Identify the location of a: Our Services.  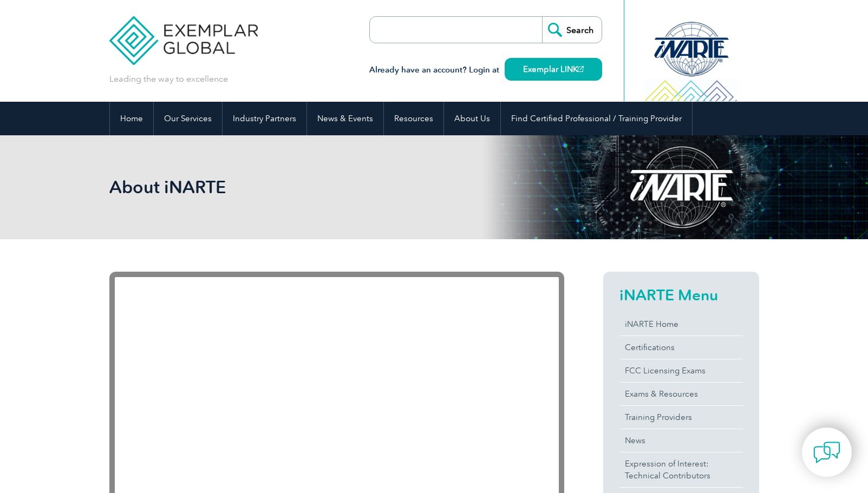
(188, 119).